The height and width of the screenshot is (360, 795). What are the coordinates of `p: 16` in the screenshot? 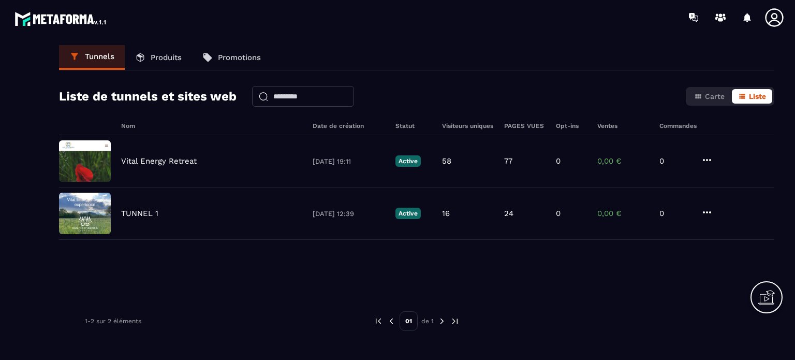 It's located at (446, 213).